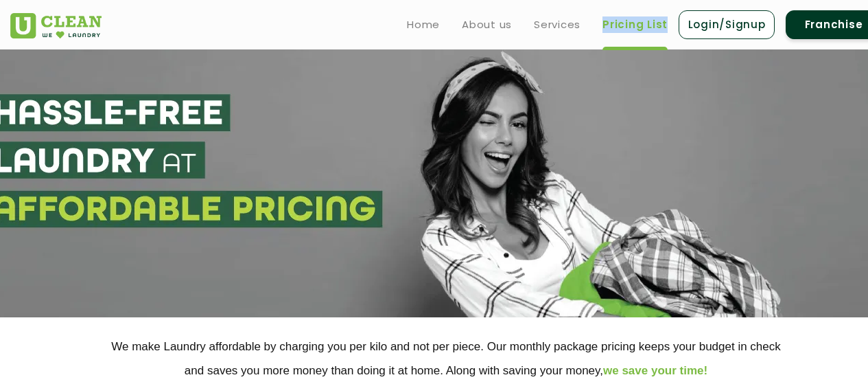  Describe the element at coordinates (726, 25) in the screenshot. I see `a: Login/Signup` at that location.